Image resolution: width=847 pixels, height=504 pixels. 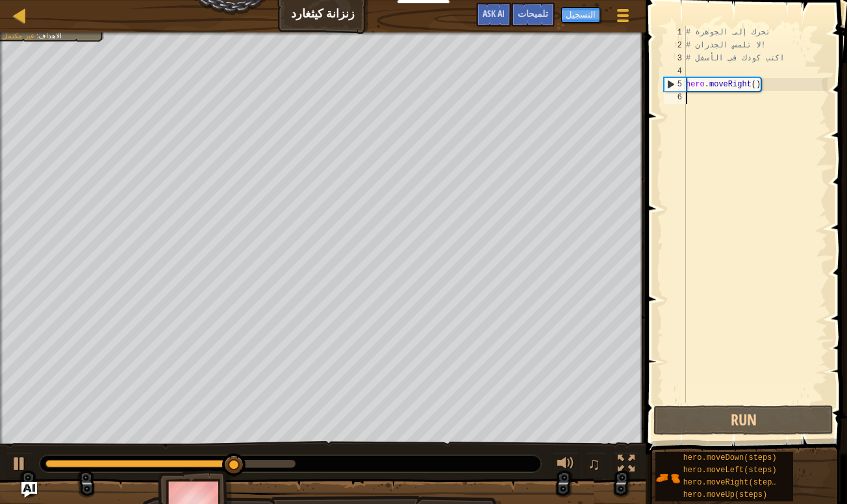 What do you see at coordinates (494, 13) in the screenshot?
I see `span: Ask AI` at bounding box center [494, 13].